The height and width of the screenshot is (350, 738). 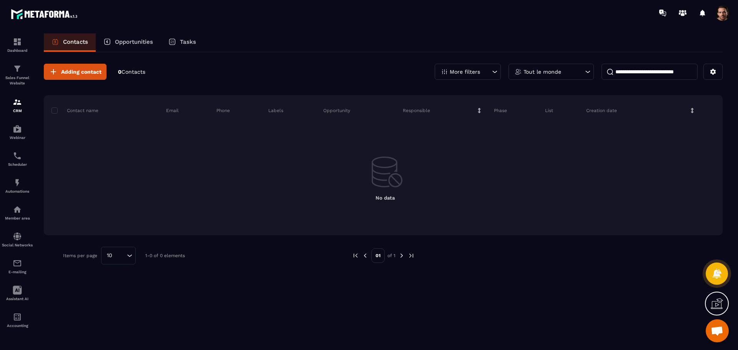 What do you see at coordinates (165, 256) in the screenshot?
I see `p: 1-0 of 0 elements` at bounding box center [165, 256].